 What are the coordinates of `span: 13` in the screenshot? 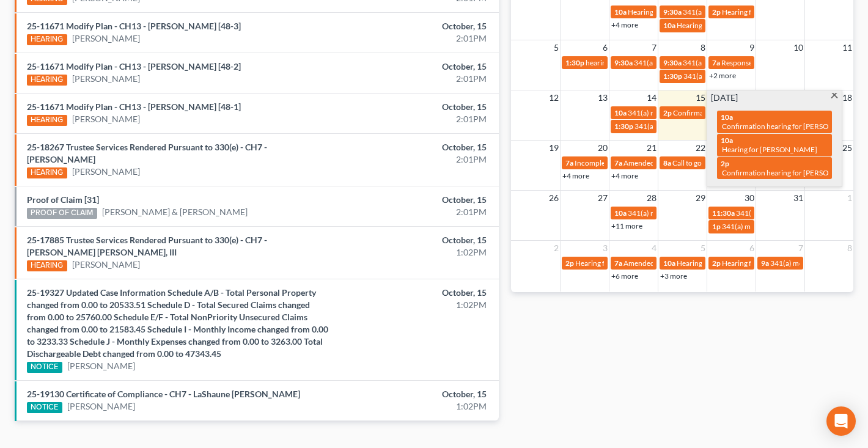 It's located at (602, 98).